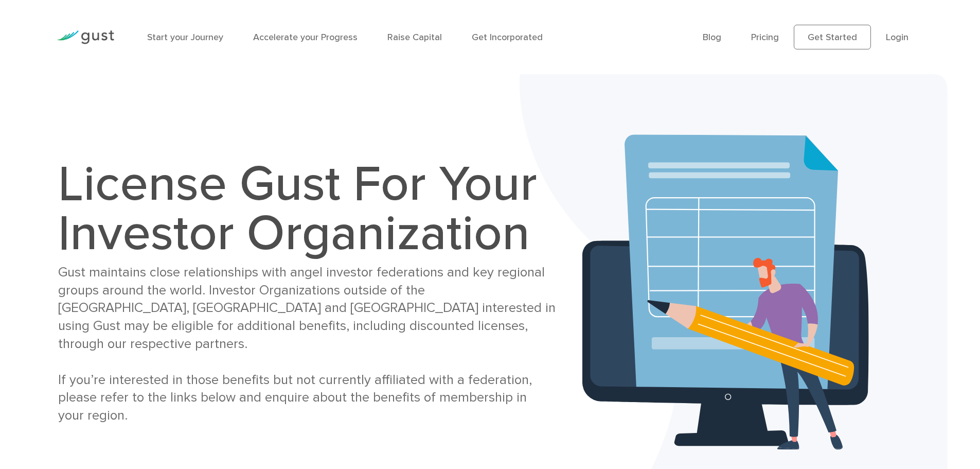  Describe the element at coordinates (414, 37) in the screenshot. I see `a: Raise Capital` at that location.